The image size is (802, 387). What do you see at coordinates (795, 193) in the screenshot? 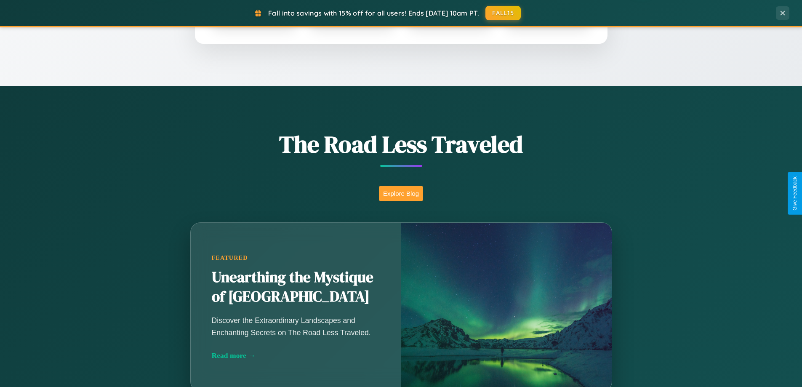
I see `div: Give Feedback` at bounding box center [795, 193].